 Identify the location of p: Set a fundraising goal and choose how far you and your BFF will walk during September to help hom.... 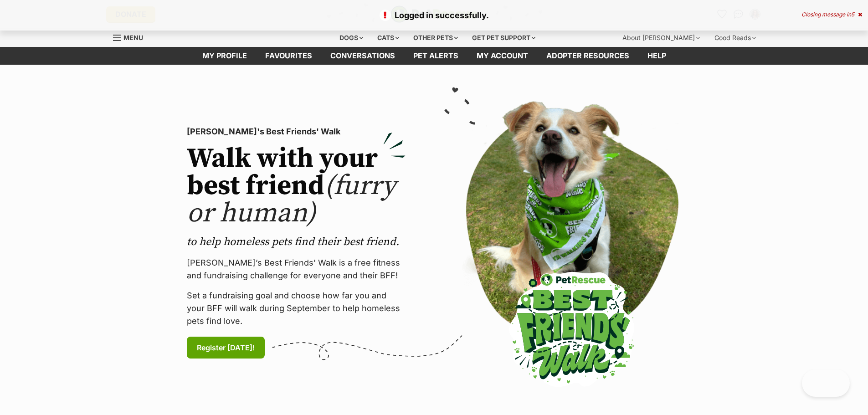
(296, 309).